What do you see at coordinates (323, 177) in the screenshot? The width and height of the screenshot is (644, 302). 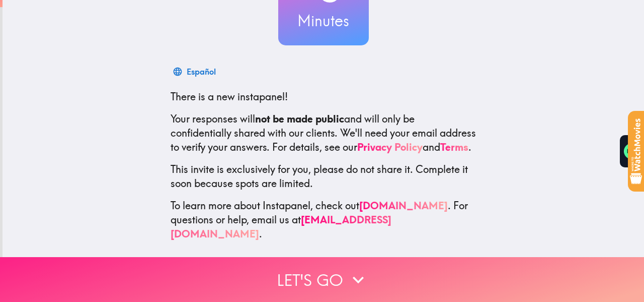 I see `p: This invite is exclusively for you, please do not share it. Complete it soon because spots are li...` at bounding box center [323, 177].